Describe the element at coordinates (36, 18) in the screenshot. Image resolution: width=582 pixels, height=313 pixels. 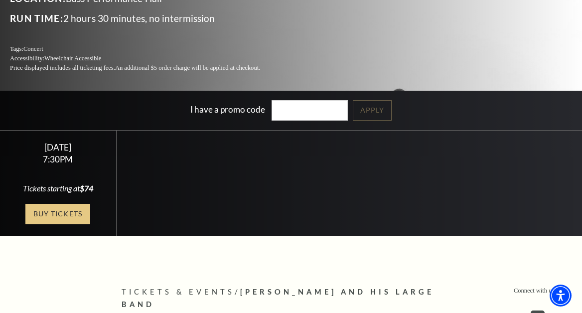
I see `span: Run Time:` at that location.